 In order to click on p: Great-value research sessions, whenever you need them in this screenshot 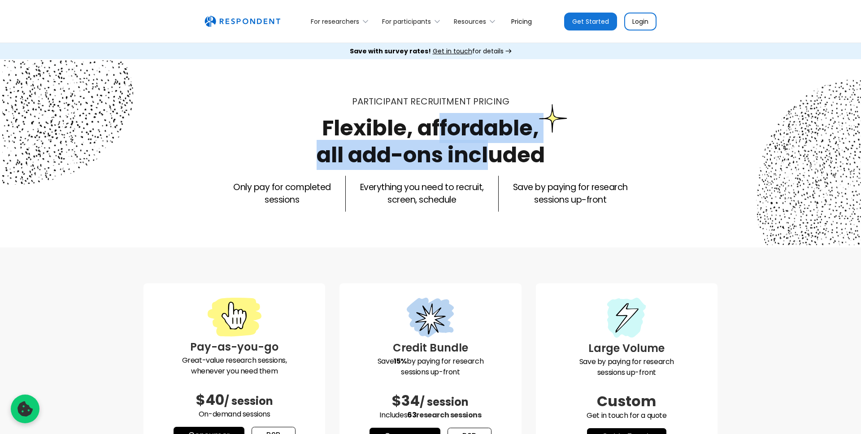, I will do `click(234, 366)`.